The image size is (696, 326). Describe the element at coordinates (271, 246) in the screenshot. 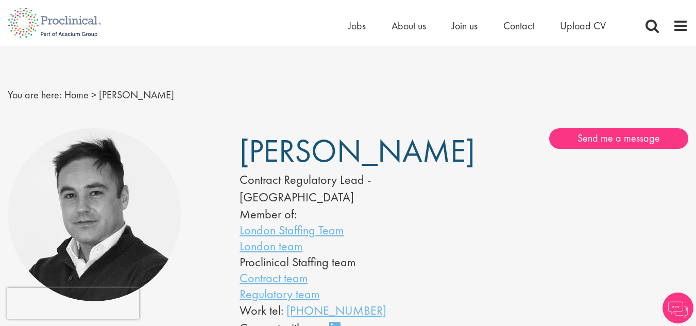

I see `a: London team` at that location.